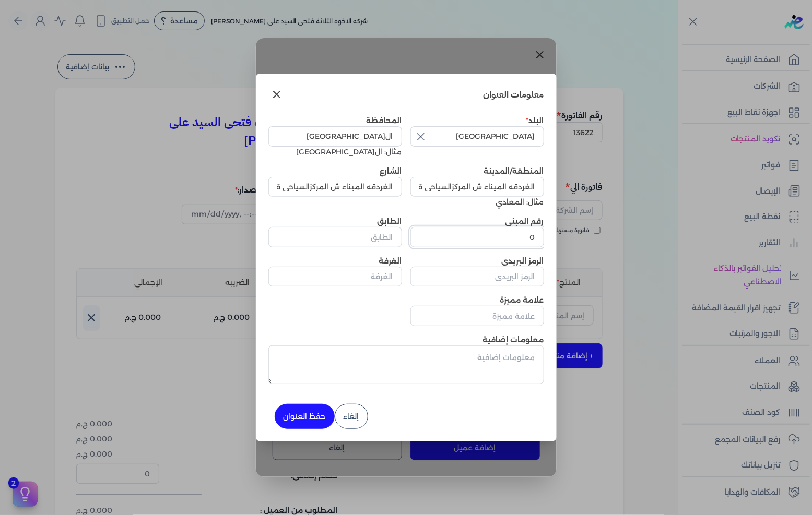  I want to click on input: اختر البلد, so click(477, 136).